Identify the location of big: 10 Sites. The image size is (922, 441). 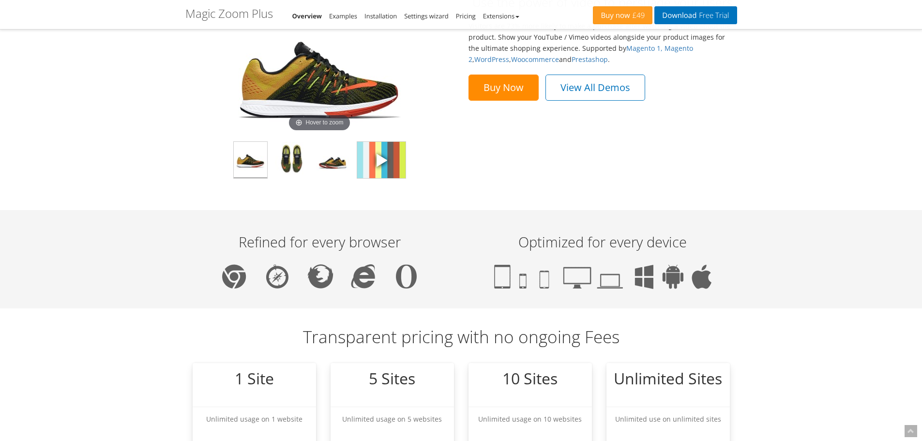
(530, 378).